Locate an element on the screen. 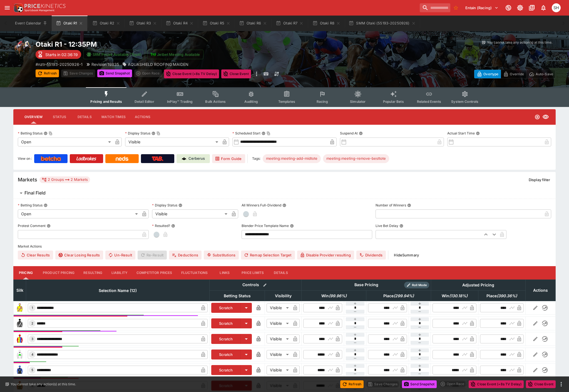 Image resolution: width=569 pixels, height=392 pixels. p: Betting Status is located at coordinates (30, 133).